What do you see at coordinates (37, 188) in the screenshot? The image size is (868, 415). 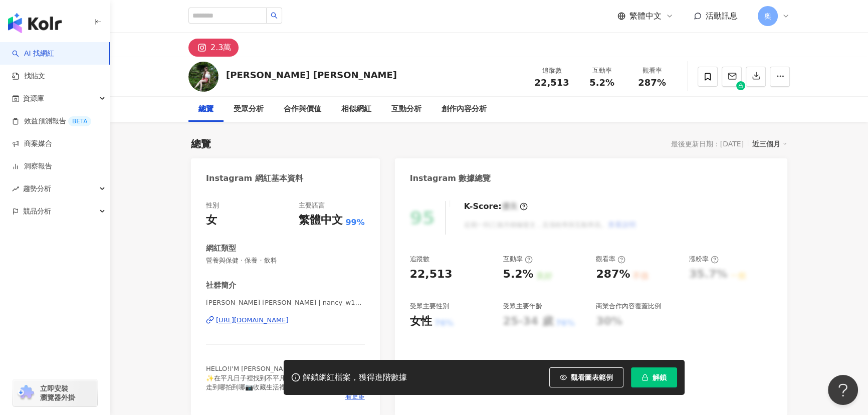 I see `span: 趨勢分析` at bounding box center [37, 188].